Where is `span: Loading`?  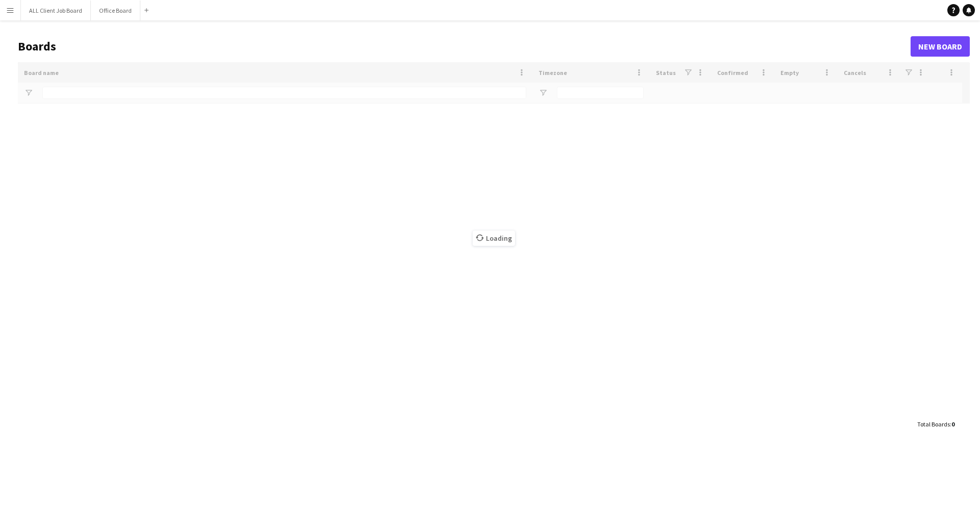 span: Loading is located at coordinates (494, 238).